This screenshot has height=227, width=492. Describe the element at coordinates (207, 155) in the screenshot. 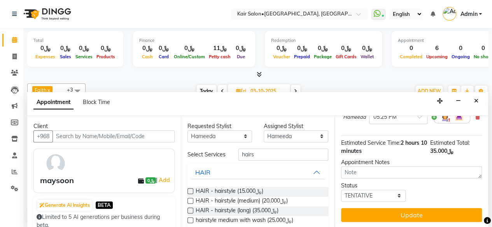

I see `div: Select Services` at that location.